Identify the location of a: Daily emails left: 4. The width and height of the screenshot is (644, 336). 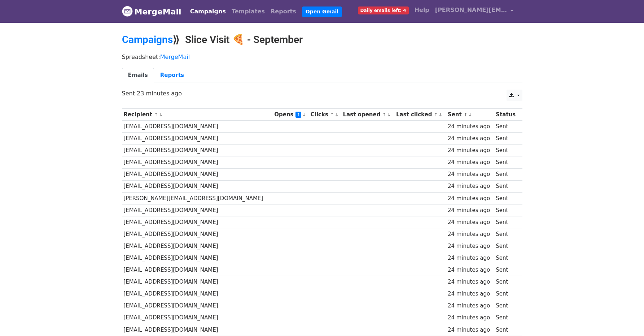
(383, 10).